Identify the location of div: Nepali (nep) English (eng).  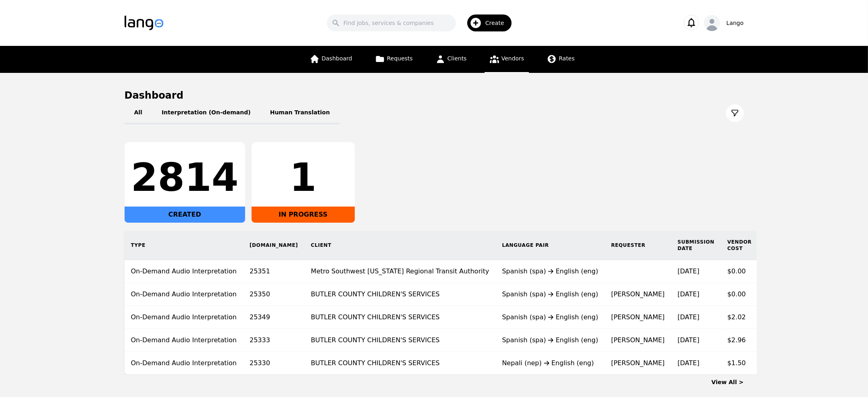
(549, 363).